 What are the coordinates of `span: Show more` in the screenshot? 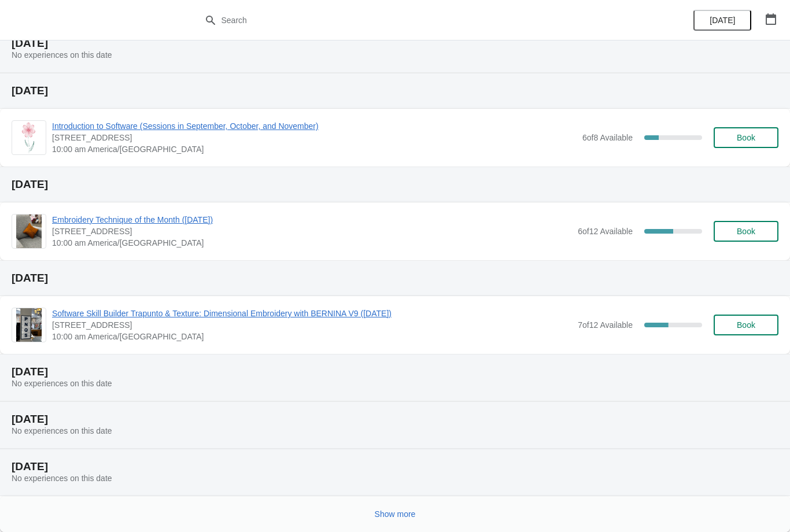 It's located at (395, 514).